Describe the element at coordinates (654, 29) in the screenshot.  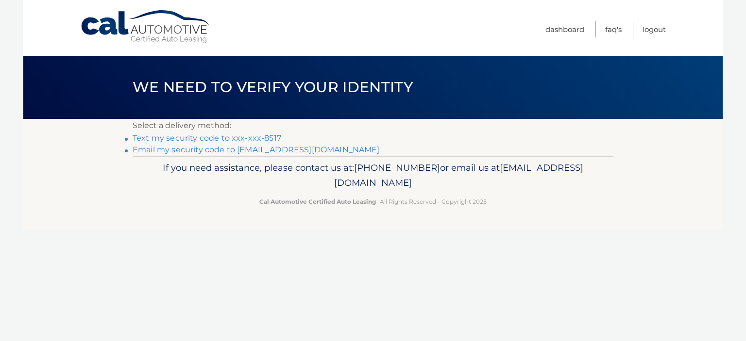
I see `a: Logout` at that location.